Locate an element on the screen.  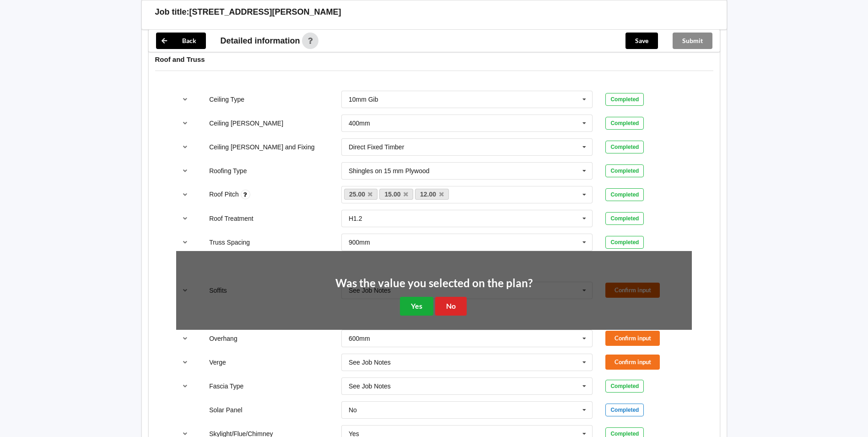
div: 900mm is located at coordinates (359, 242).